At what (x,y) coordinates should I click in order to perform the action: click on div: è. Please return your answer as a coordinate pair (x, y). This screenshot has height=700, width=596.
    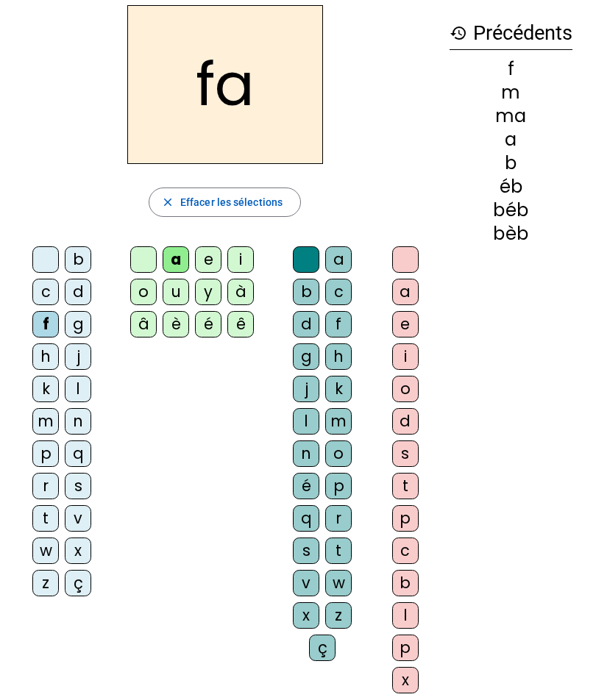
    Looking at the image, I should click on (176, 324).